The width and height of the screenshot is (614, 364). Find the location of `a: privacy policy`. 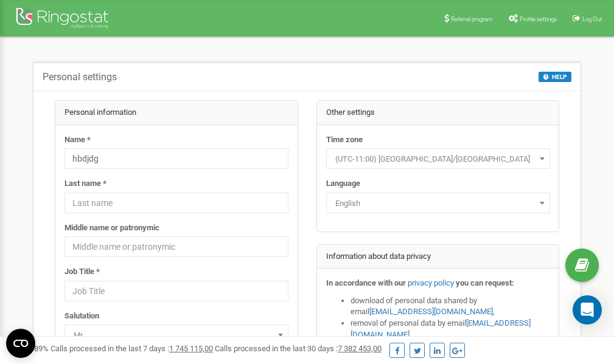

a: privacy policy is located at coordinates (431, 283).